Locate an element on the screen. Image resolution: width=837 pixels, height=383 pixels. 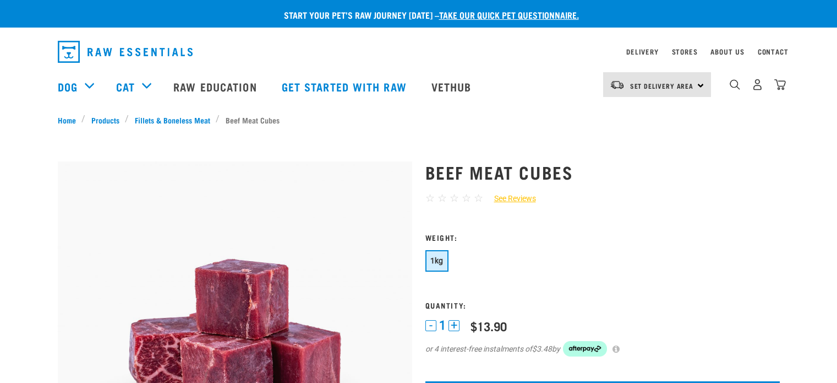
a: Stores is located at coordinates (685, 51).